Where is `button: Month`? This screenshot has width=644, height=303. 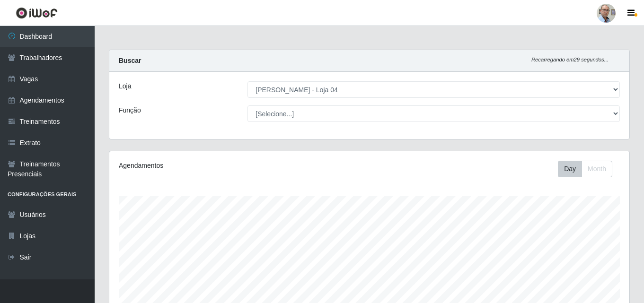
button: Month is located at coordinates (597, 169).